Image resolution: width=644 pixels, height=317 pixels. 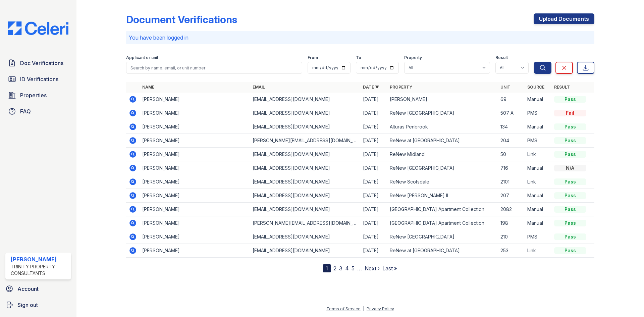 What do you see at coordinates (327, 269) in the screenshot?
I see `div: 1` at bounding box center [327, 269].